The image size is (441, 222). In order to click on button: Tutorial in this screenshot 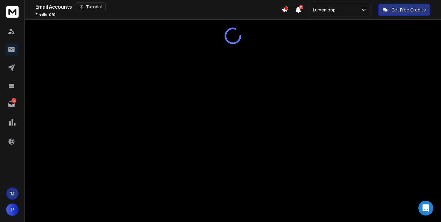, I will do `click(90, 7)`.